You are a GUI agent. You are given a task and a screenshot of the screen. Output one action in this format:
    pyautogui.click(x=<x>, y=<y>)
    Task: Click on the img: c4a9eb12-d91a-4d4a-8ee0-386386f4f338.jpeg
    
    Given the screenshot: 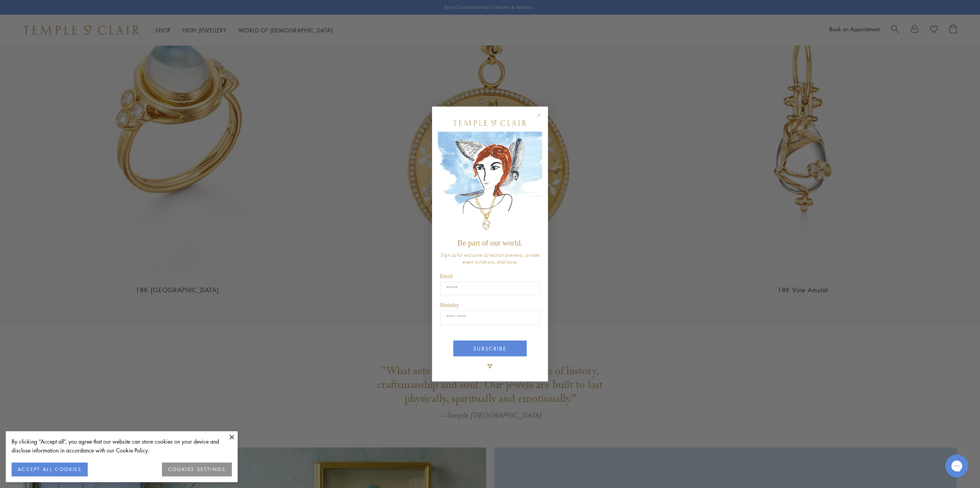 What is the action you would take?
    pyautogui.click(x=490, y=183)
    